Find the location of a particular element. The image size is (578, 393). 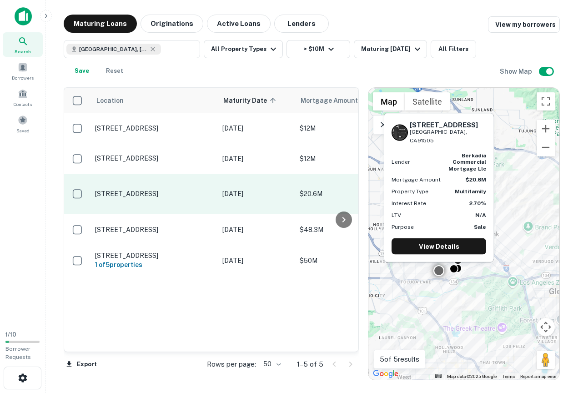

button: Keyboard shortcuts is located at coordinates (438, 375).